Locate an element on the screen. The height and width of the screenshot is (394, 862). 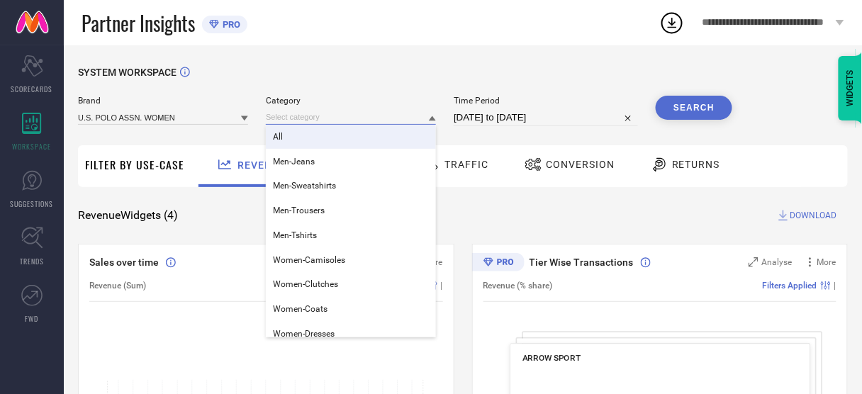
span: Women-Coats is located at coordinates (300, 309).